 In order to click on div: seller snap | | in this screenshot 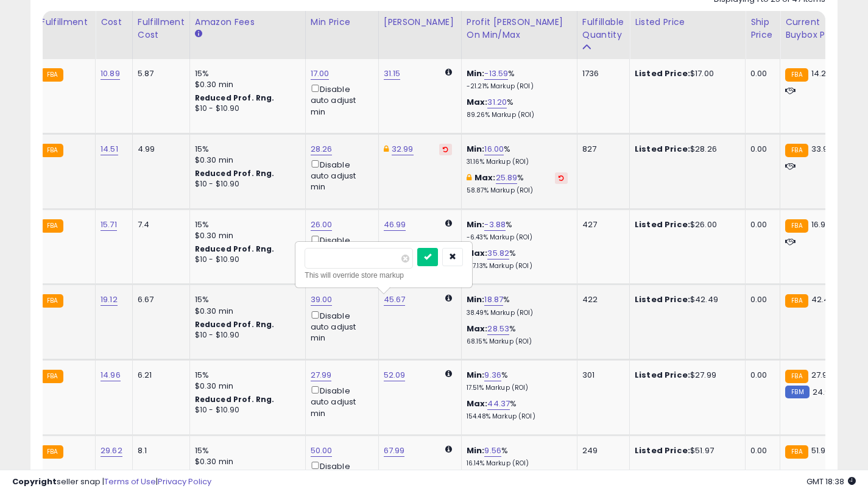, I will do `click(111, 482)`.